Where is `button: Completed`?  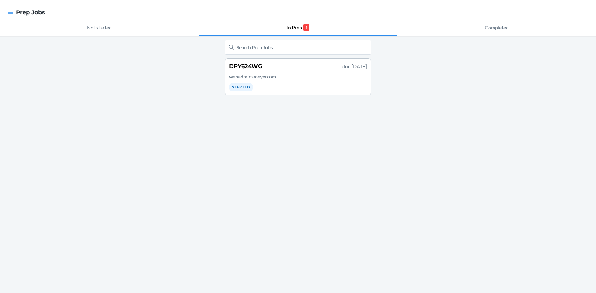 button: Completed is located at coordinates (497, 28).